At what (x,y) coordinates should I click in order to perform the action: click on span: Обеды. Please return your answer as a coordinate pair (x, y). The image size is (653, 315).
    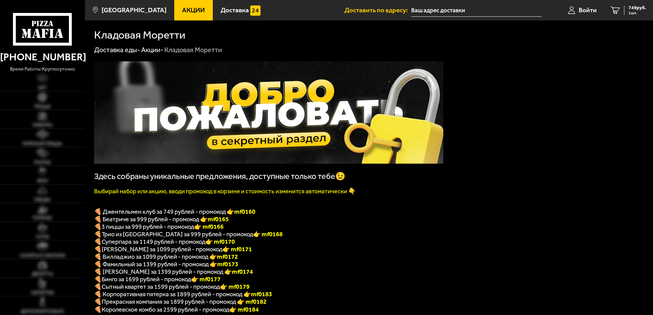
    Looking at the image, I should click on (42, 200).